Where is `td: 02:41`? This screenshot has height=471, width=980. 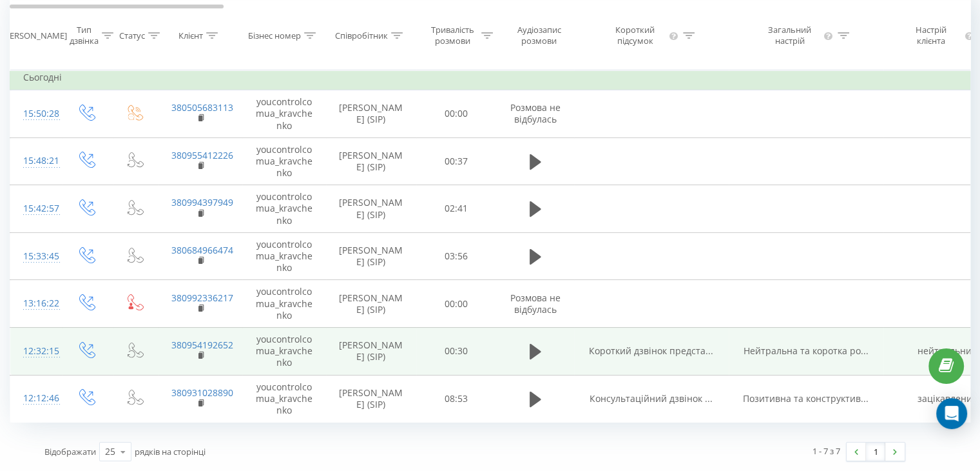
td: 02:41 is located at coordinates (456, 209).